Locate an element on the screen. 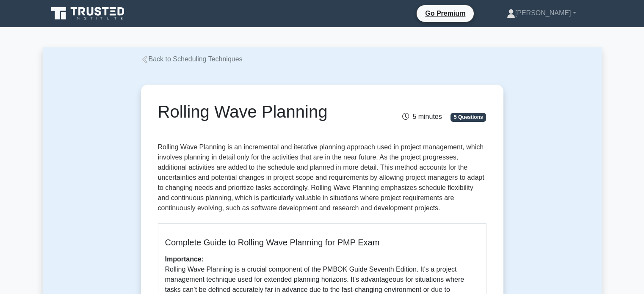 This screenshot has height=294, width=644. h1: Rolling Wave Planning is located at coordinates (266, 111).